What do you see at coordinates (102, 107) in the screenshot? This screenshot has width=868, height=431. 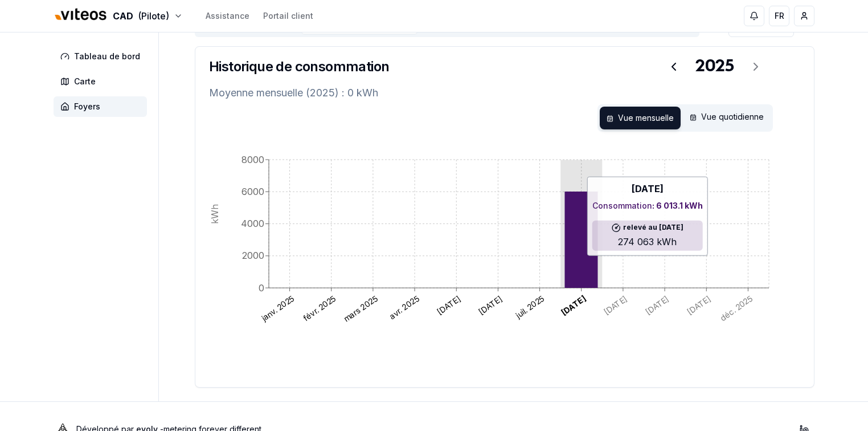 I see `a: Foyers` at bounding box center [102, 107].